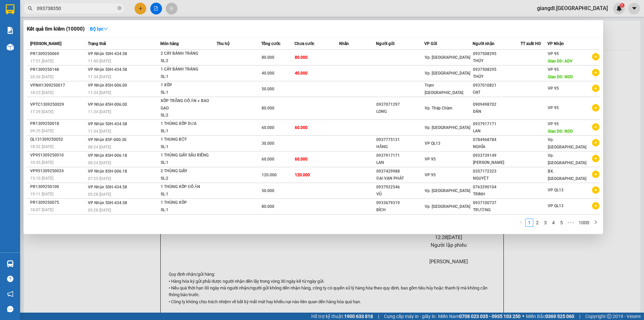  Describe the element at coordinates (223, 44) in the screenshot. I see `span: Thu hộ` at that location.